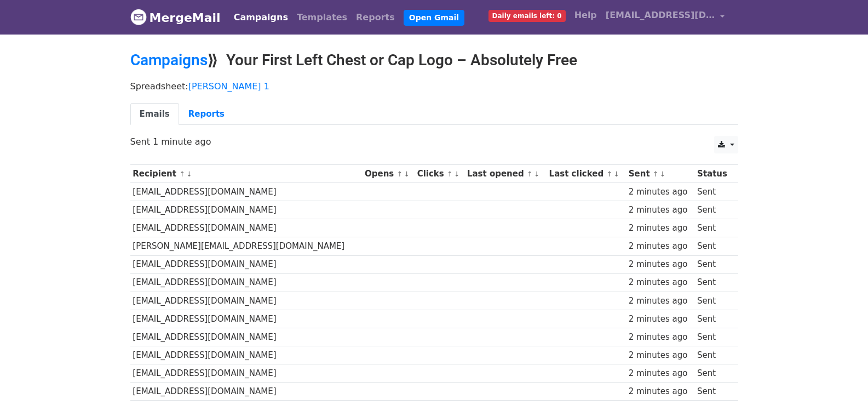 The height and width of the screenshot is (405, 868). Describe the element at coordinates (435, 142) in the screenshot. I see `p: Sent 1 minute ago` at that location.